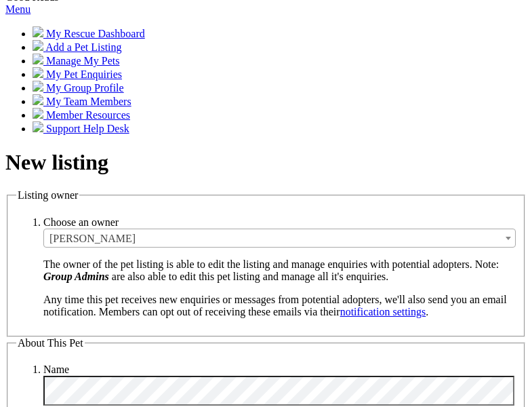  Describe the element at coordinates (76, 276) in the screenshot. I see `em: Group Admins` at that location.